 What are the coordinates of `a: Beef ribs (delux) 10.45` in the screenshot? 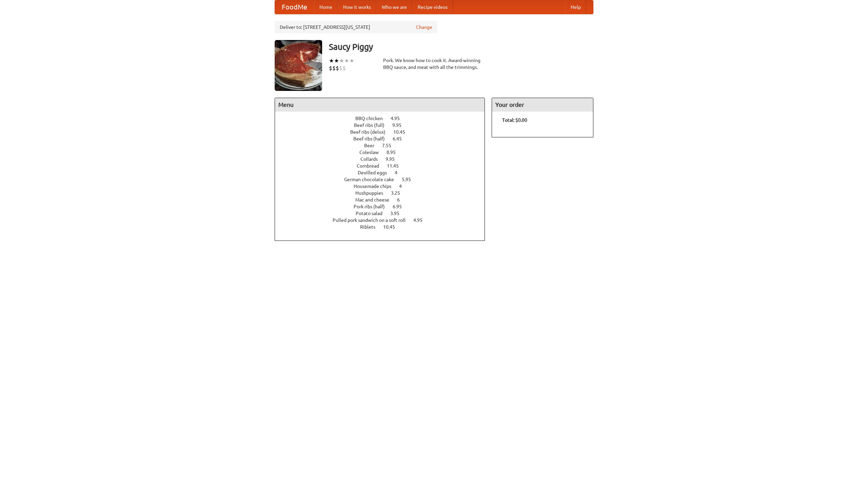 It's located at (384, 132).